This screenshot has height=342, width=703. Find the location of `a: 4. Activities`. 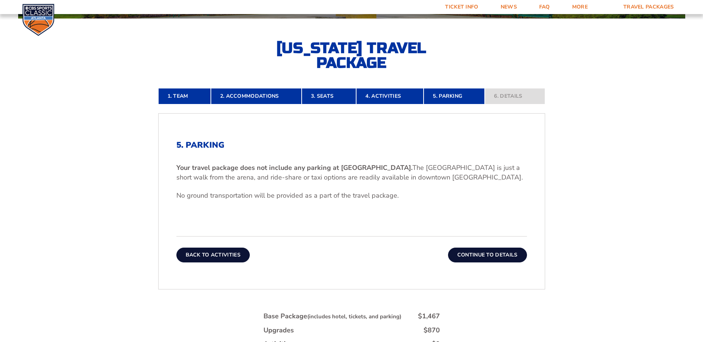

a: 4. Activities is located at coordinates (390, 96).